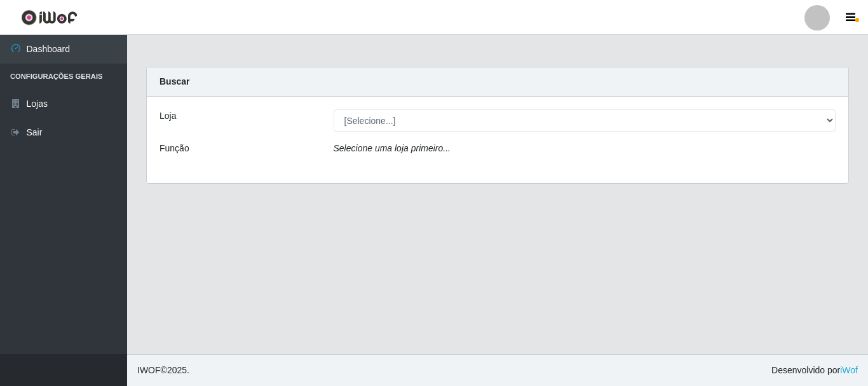  I want to click on label: Loja, so click(168, 116).